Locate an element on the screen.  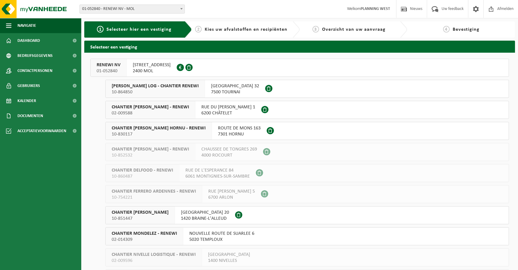
span: Kies uw afvalstoffen en recipiënten is located at coordinates (246, 29).